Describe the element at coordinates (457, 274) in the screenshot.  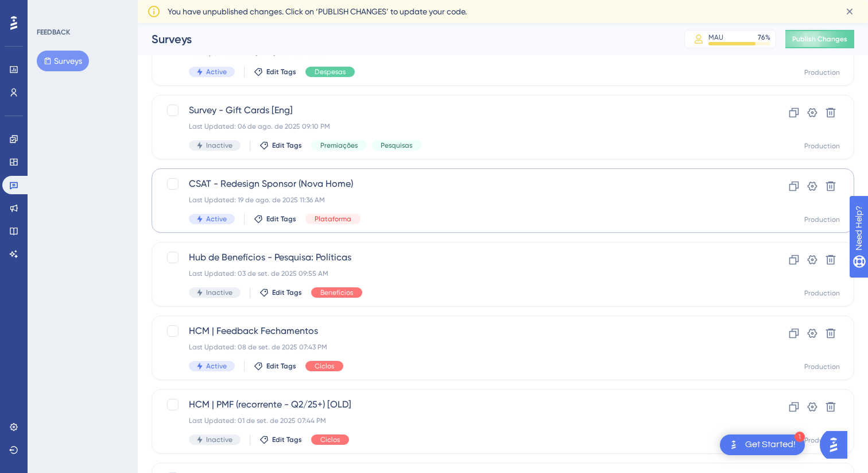
I see `div: Last Updated: 03 de set. de 2025 09:55 AM` at that location.